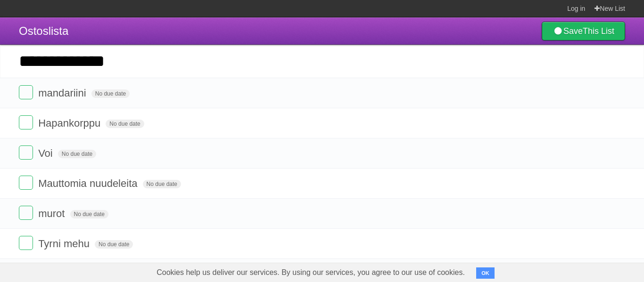 Image resolution: width=644 pixels, height=282 pixels. What do you see at coordinates (599, 31) in the screenshot?
I see `b: This List` at bounding box center [599, 31].